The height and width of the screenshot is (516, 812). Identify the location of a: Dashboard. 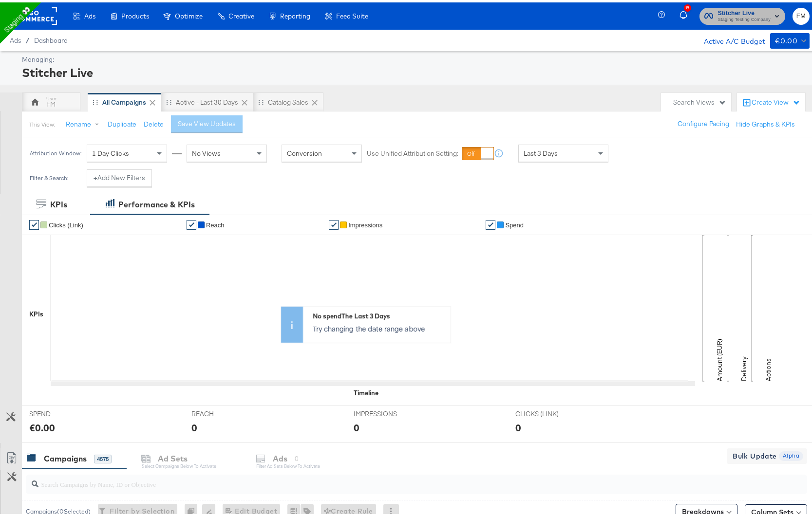
(51, 38).